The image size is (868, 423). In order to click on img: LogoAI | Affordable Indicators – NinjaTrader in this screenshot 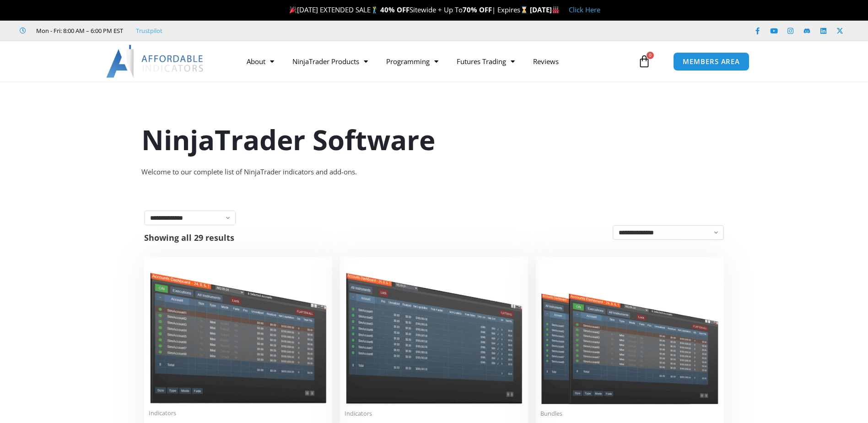, I will do `click(155, 62)`.